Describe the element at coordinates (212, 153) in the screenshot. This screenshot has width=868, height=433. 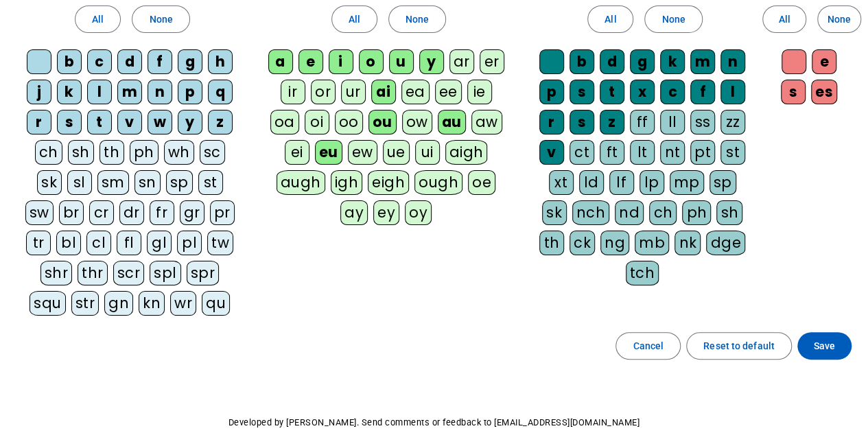
I see `div: sc` at that location.